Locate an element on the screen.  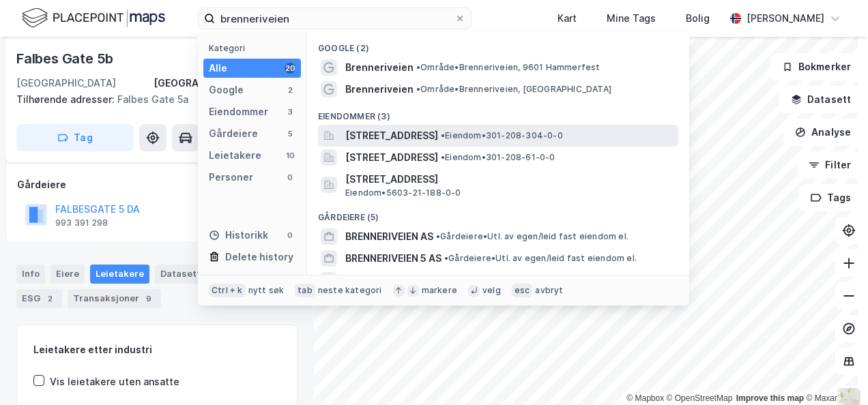
a: OpenStreetMap is located at coordinates (699, 399).